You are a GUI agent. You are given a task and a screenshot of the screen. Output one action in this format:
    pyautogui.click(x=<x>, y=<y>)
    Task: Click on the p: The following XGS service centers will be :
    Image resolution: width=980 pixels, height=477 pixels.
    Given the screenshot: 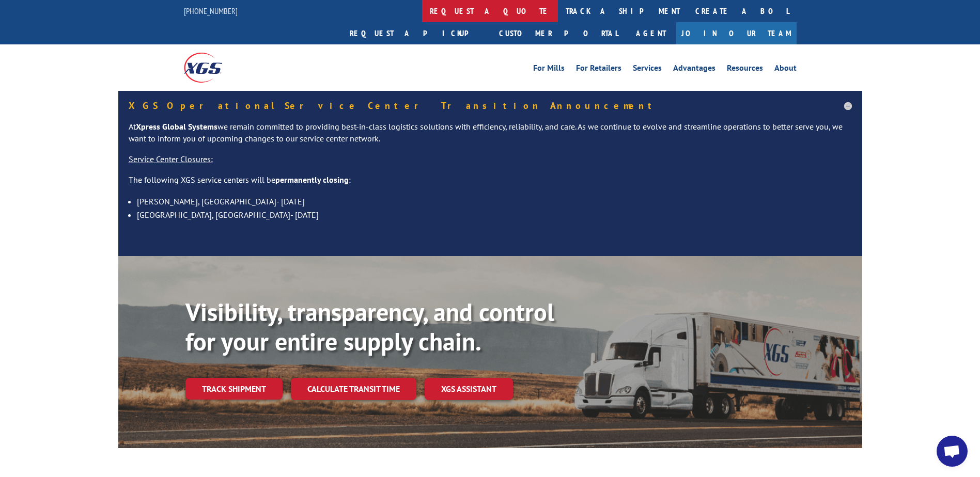 What is the action you would take?
    pyautogui.click(x=490, y=184)
    